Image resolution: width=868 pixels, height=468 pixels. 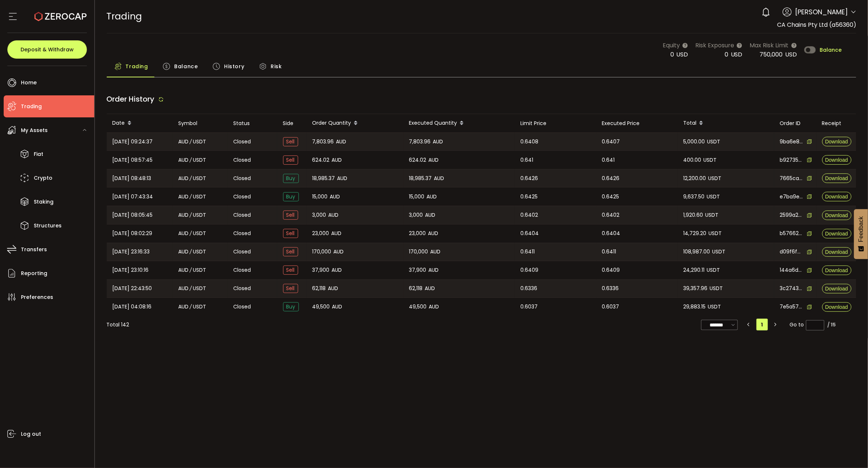 I want to click on span: Transfers, so click(x=34, y=249).